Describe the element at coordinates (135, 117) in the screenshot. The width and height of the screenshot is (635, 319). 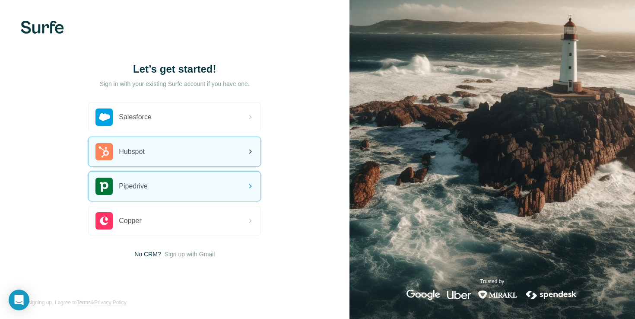
I see `span: Salesforce` at that location.